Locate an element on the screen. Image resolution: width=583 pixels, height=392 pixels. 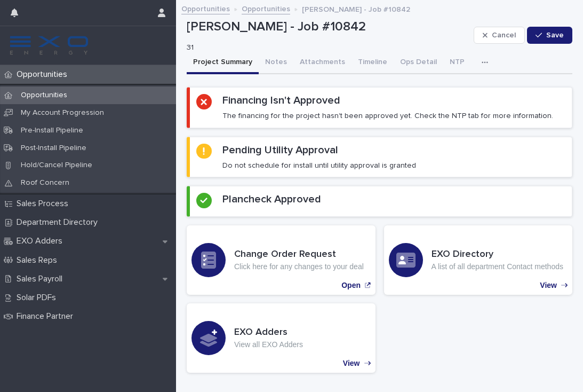
span: Cancel is located at coordinates (504, 35).